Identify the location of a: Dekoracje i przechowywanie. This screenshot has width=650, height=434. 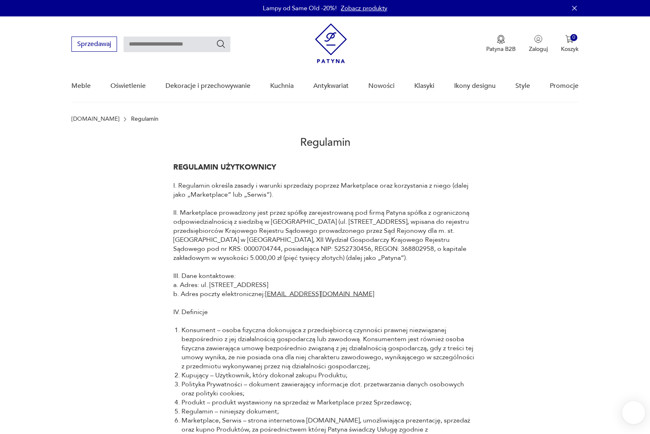
(208, 86).